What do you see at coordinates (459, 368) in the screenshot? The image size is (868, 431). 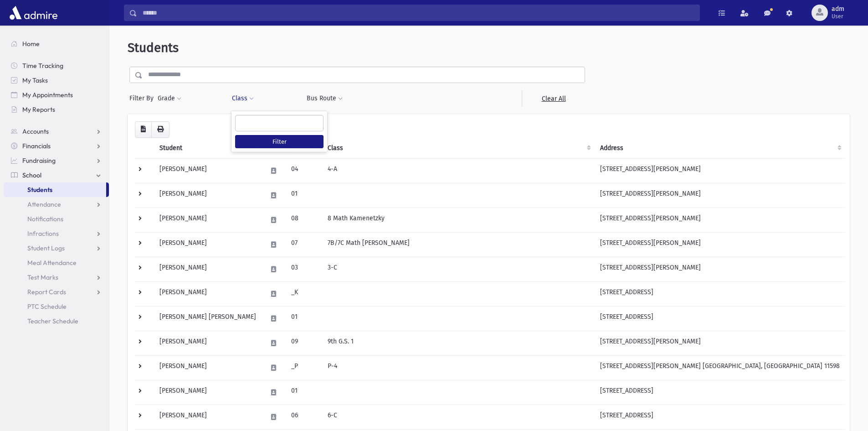 I see `td: P-4` at bounding box center [459, 368].